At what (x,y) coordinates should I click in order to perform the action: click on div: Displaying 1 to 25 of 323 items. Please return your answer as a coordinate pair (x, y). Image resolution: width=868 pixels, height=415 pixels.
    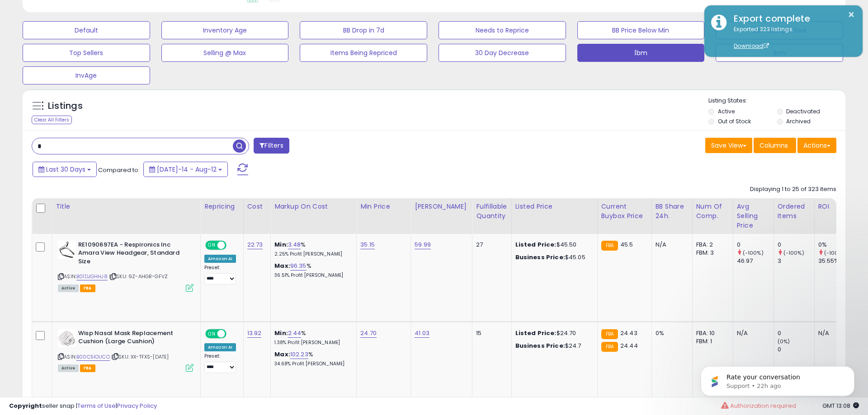
    Looking at the image, I should click on (793, 189).